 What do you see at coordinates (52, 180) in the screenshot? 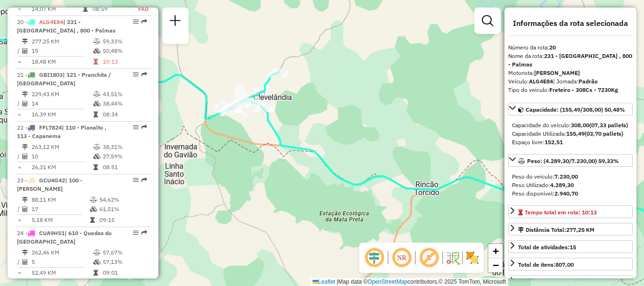
I see `span: GCU4G42` at bounding box center [52, 180].